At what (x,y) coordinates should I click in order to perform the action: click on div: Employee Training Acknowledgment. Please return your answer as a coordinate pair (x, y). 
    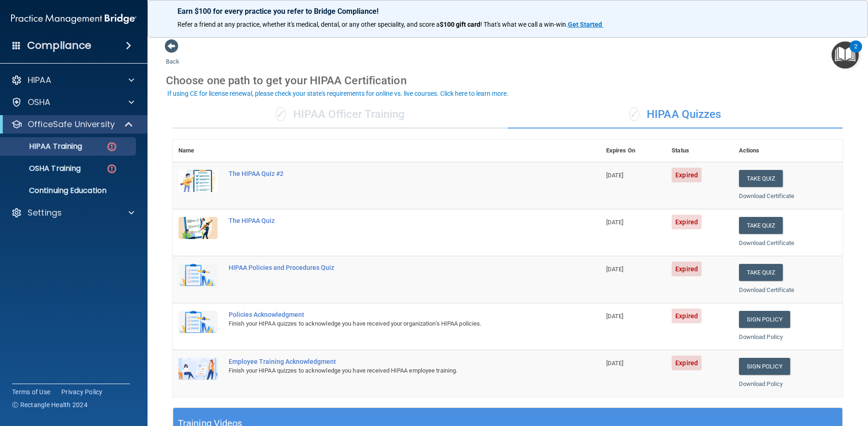
    Looking at the image, I should click on (391, 361).